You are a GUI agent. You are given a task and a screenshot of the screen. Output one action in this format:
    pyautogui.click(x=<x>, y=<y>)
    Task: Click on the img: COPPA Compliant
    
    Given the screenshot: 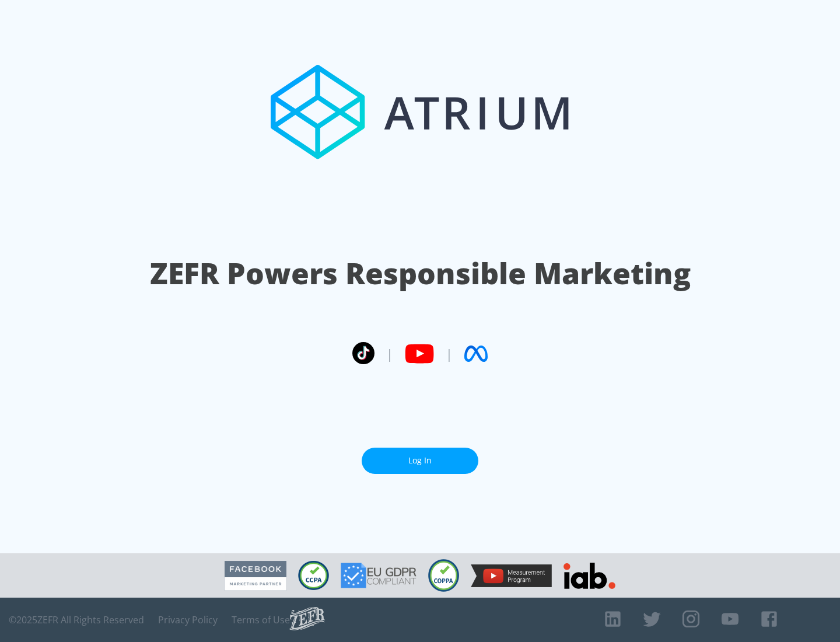 What is the action you would take?
    pyautogui.click(x=443, y=575)
    